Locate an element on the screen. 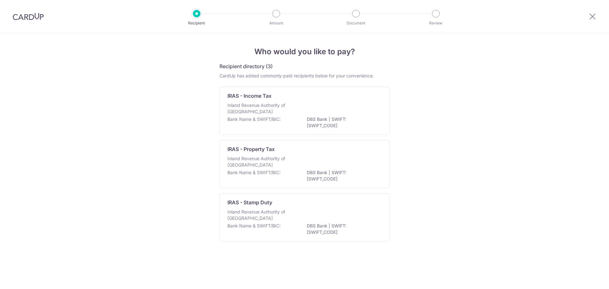 The width and height of the screenshot is (609, 289). h4: Who would you like to pay? is located at coordinates (304, 52).